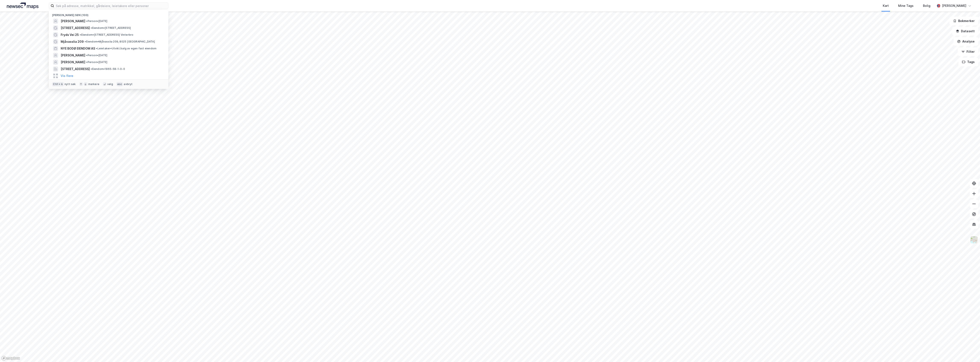 Image resolution: width=980 pixels, height=362 pixels. Describe the element at coordinates (111, 5) in the screenshot. I see `input: Søk på adresse, matrikkel, gårdeiere, leietakere eller personer` at that location.